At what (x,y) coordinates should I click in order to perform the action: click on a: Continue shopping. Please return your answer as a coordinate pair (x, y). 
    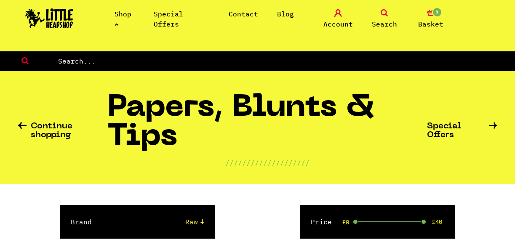
    Looking at the image, I should click on (63, 131).